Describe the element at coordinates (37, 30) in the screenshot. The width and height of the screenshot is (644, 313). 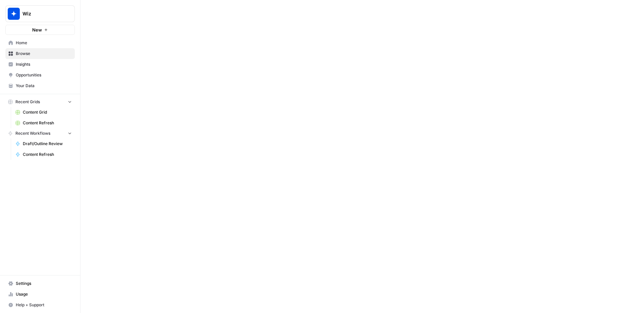
I see `span: New` at that location.